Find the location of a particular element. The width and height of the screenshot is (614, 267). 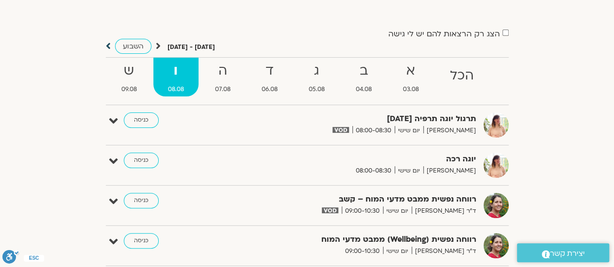

span: 04.08 is located at coordinates (364, 89).